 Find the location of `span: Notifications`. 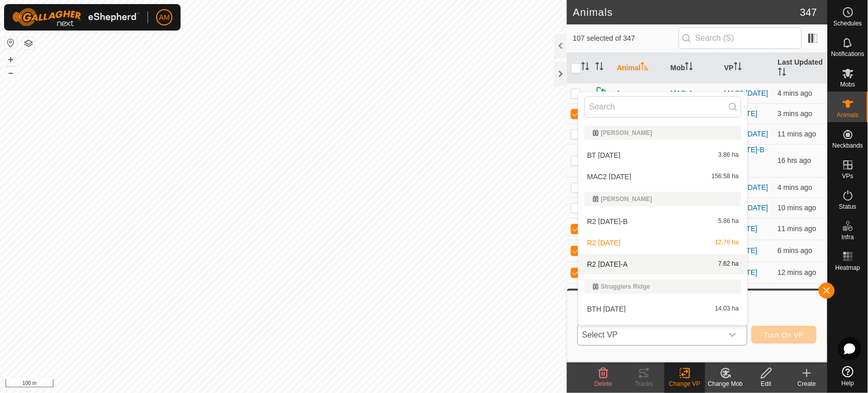

span: Notifications is located at coordinates (848, 54).